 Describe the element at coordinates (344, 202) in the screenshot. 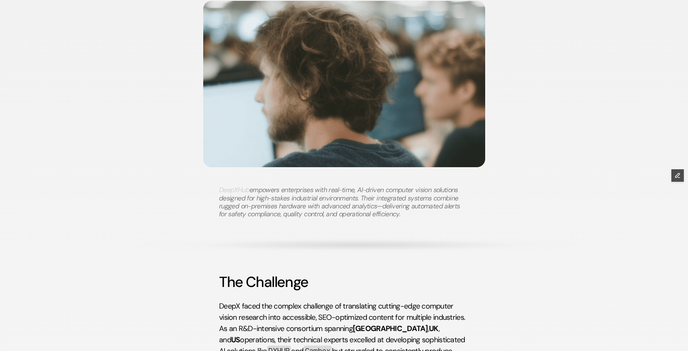

I see `h6: empowers enterprises with real-time, AI-driven computer vision solutions designed for high-stakes...` at that location.